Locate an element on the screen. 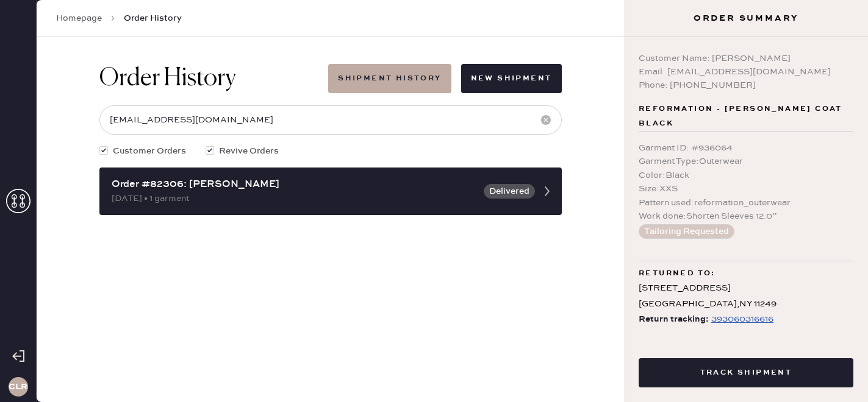 This screenshot has height=402, width=868. div: Garment ID : # 936064 is located at coordinates (746, 148).